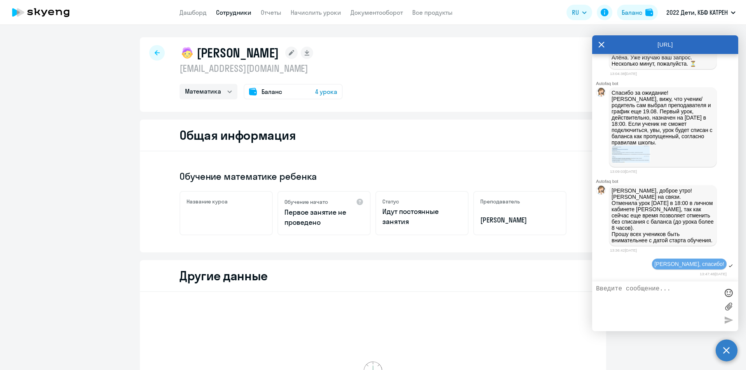 This screenshot has height=370, width=746. What do you see at coordinates (248, 176) in the screenshot?
I see `span: Обучение математике ребенка` at bounding box center [248, 176].